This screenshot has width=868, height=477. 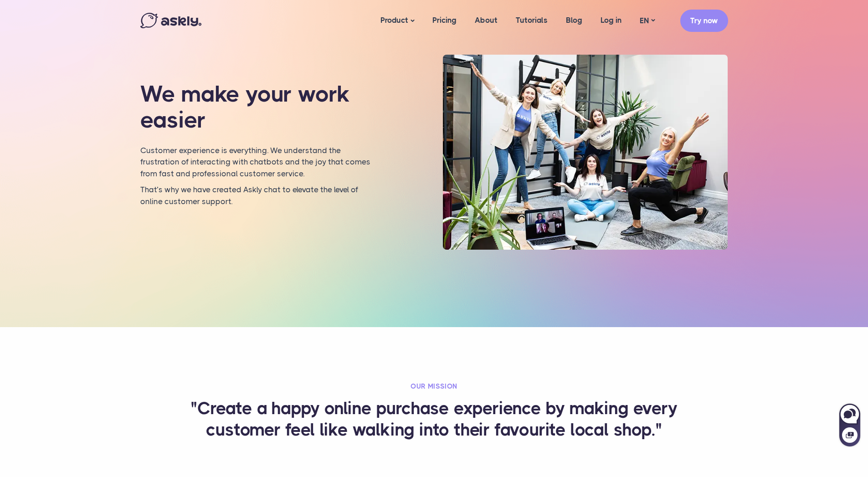 I want to click on h3: "Create a happy online purchase experience by making every customer feel like walking into their ..., so click(x=434, y=419).